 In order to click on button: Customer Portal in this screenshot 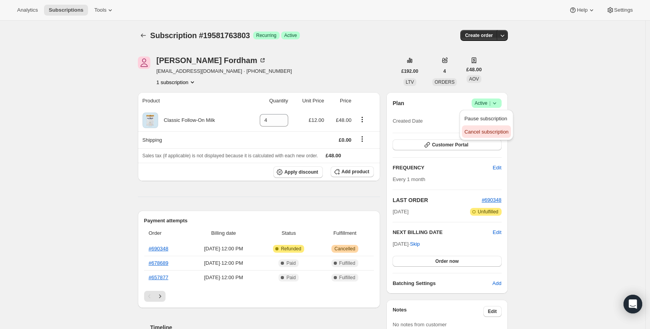, I will do `click(447, 145)`.